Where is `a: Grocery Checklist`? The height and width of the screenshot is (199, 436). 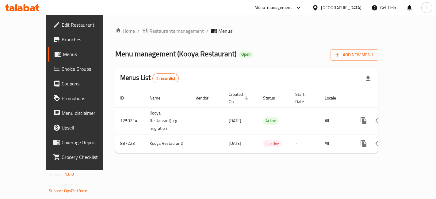
a: Grocery Checklist is located at coordinates (83, 157).